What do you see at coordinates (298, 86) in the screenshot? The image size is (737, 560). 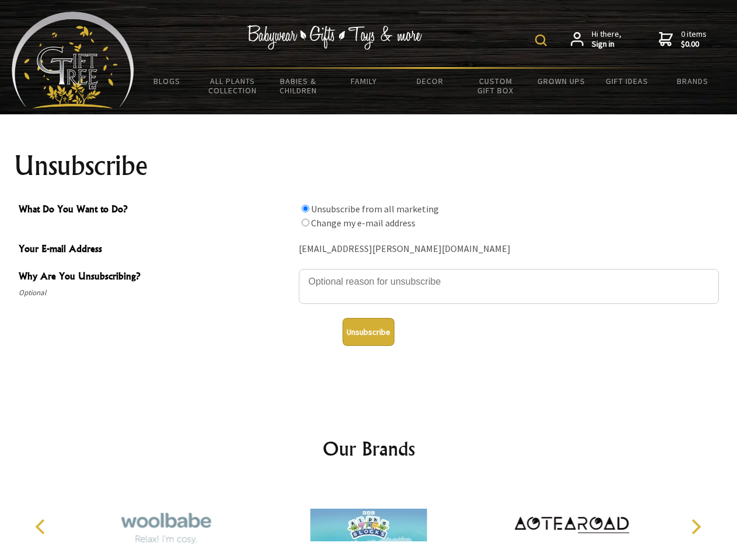 I see `a: Babies & Children` at bounding box center [298, 86].